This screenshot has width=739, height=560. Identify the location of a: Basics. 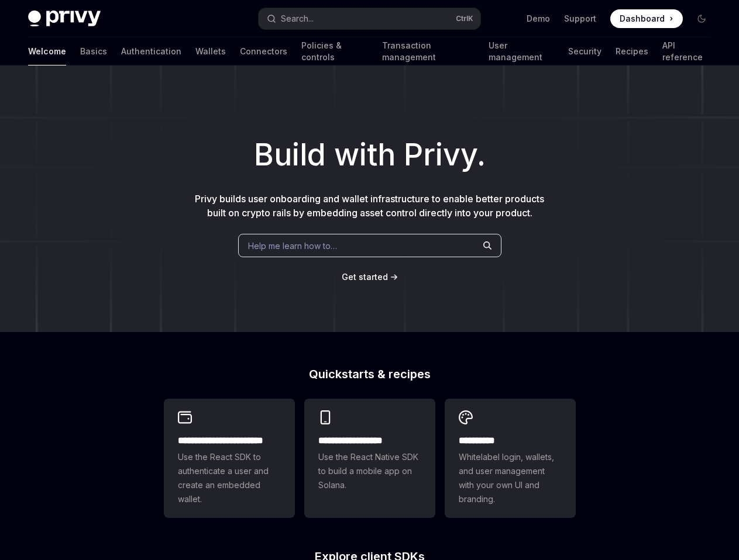
(94, 52).